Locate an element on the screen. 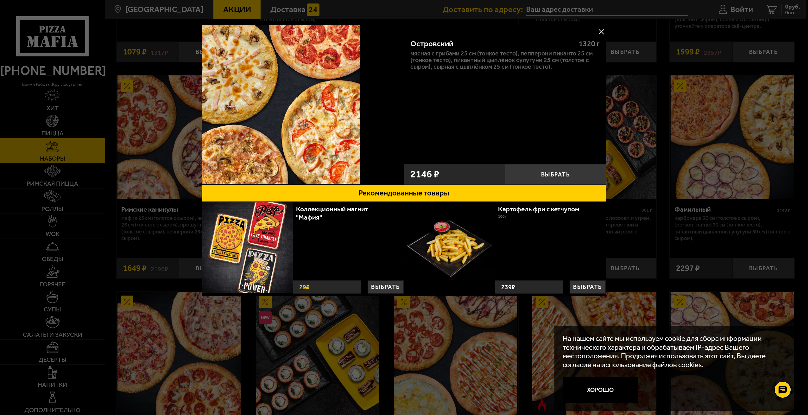 Image resolution: width=808 pixels, height=415 pixels. span: 100 г is located at coordinates (502, 216).